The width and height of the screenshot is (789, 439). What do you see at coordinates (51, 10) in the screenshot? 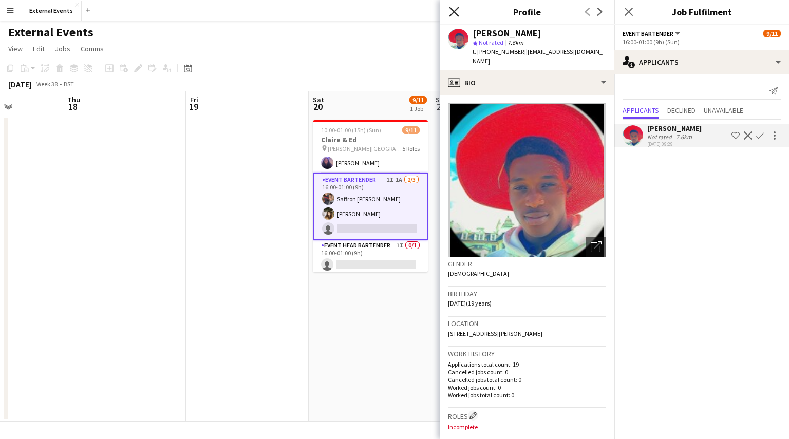
I see `button: External Events` at bounding box center [51, 10].